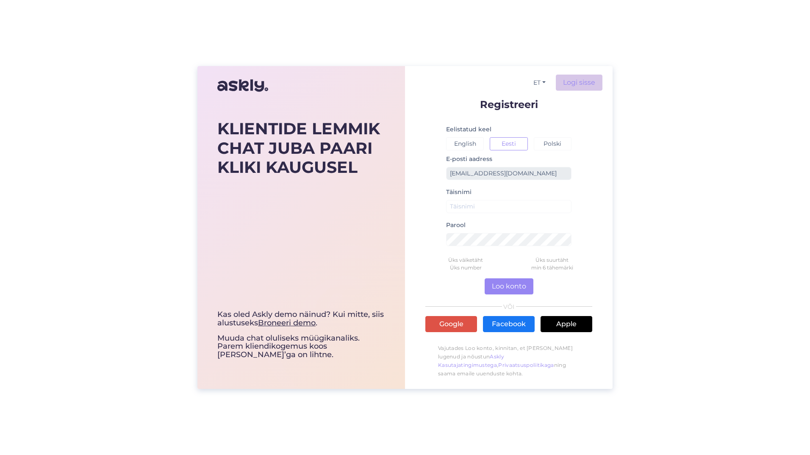  I want to click on a: Logi sisse, so click(579, 83).